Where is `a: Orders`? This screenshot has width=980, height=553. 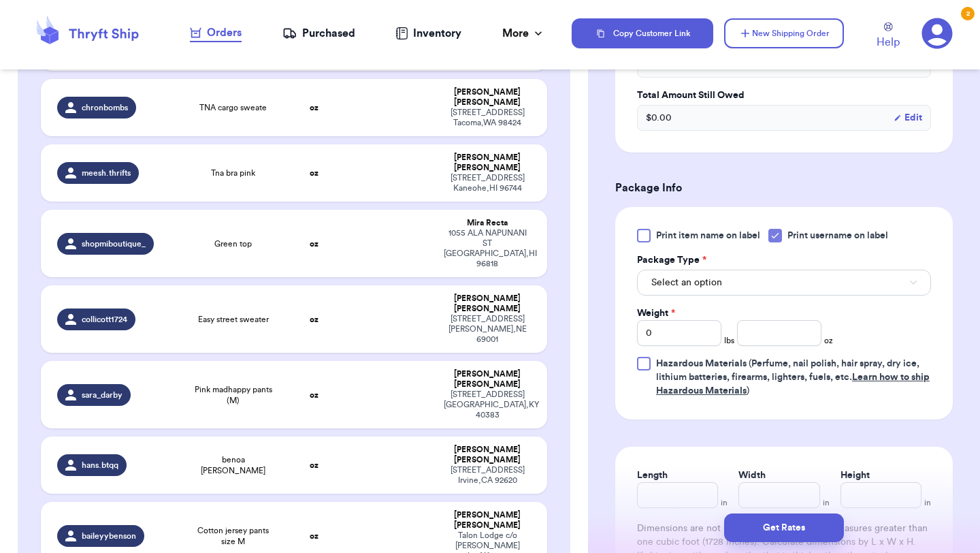 a: Orders is located at coordinates (216, 33).